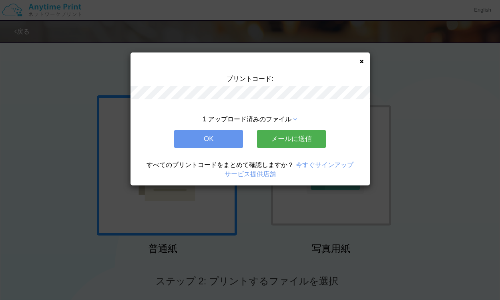 Image resolution: width=500 pixels, height=300 pixels. What do you see at coordinates (209, 139) in the screenshot?
I see `button: OK` at bounding box center [209, 139].